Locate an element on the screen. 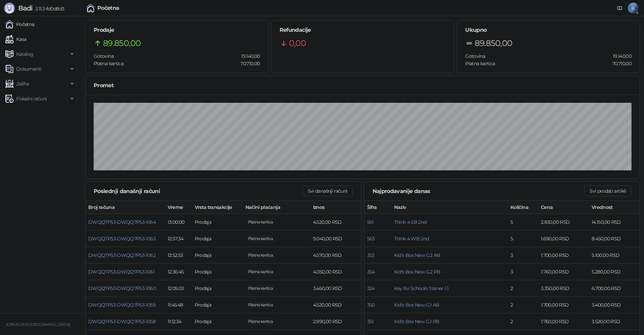 This screenshot has width=644, height=335. td: 12:36:45 is located at coordinates (178, 272).